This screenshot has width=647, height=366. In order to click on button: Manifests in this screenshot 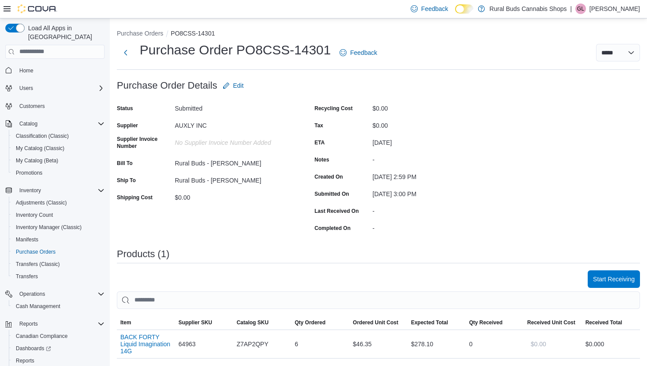, I will do `click(58, 240)`.